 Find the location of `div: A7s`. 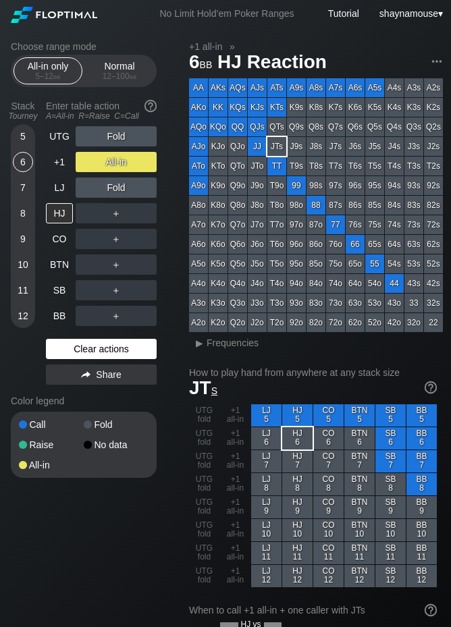

div: A7s is located at coordinates (336, 88).